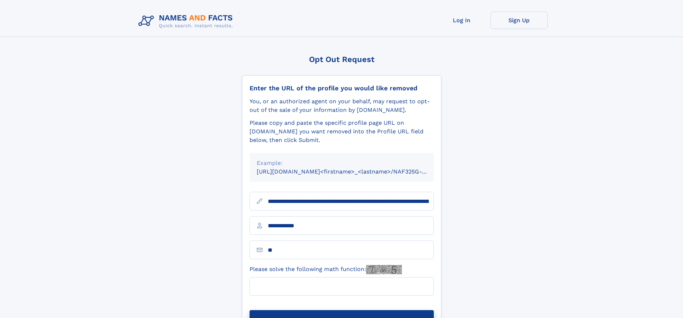 The width and height of the screenshot is (683, 318). Describe the element at coordinates (342, 106) in the screenshot. I see `div: You, or an authorized agent on your behalf, may request to opt-out of the sale of your informatio...` at that location.